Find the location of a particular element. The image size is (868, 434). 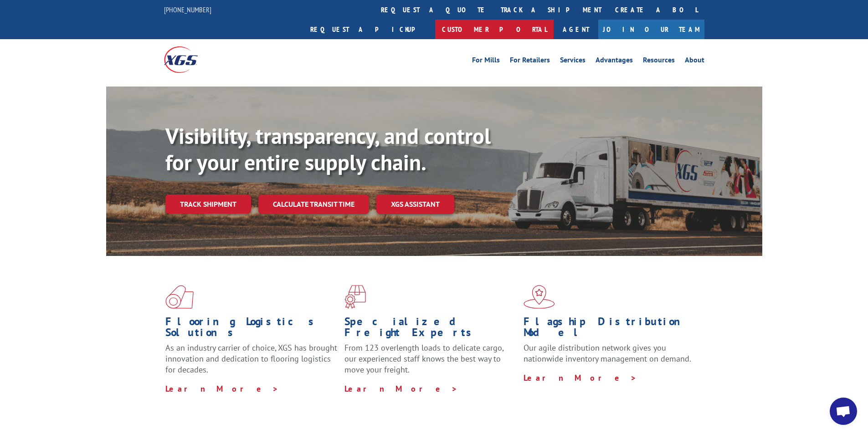

img: xgs-icon-total-supply-chain-intelligence-red is located at coordinates (180, 297).